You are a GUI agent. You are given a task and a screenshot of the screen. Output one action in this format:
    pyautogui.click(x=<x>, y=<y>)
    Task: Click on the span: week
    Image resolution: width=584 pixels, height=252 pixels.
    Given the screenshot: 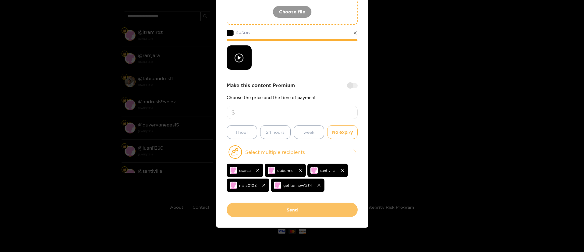 What is the action you would take?
    pyautogui.click(x=309, y=132)
    